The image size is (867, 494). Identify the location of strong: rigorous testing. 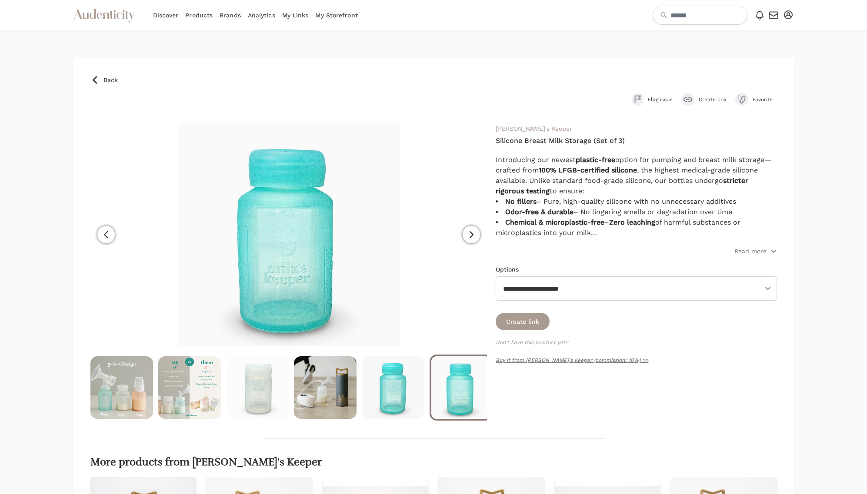
(522, 191).